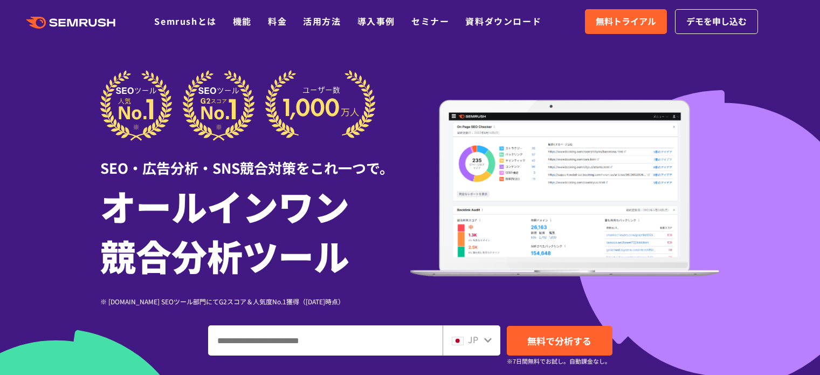  What do you see at coordinates (325, 340) in the screenshot?
I see `input: ドメイン、キーワードまたはURLを入力してください` at bounding box center [325, 340].